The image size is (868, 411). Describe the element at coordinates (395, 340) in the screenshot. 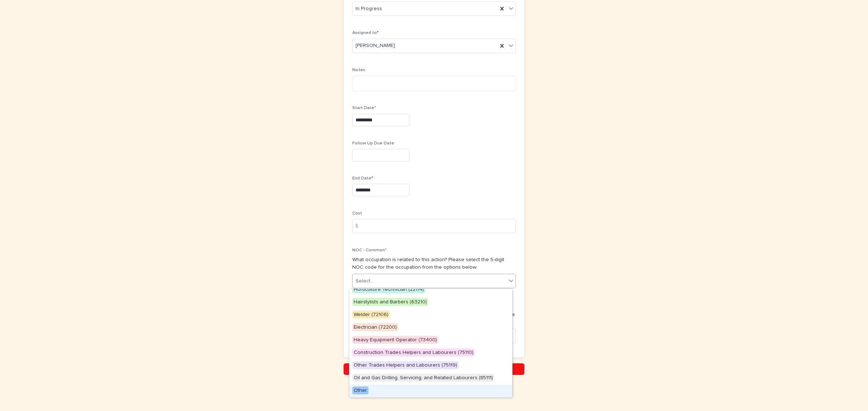

I see `span: Heavy Equipment Operator (73400)` at that location.